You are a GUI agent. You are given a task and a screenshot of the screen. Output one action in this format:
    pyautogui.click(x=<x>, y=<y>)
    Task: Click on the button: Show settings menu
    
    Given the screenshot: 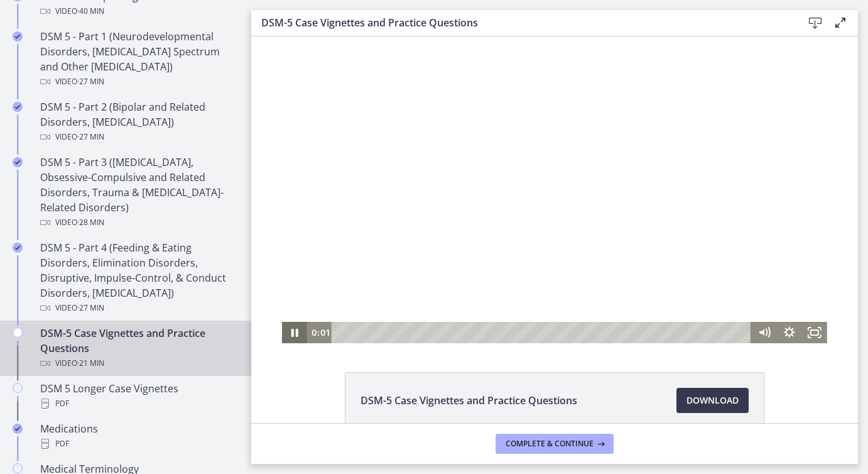 What is the action you would take?
    pyautogui.click(x=538, y=296)
    